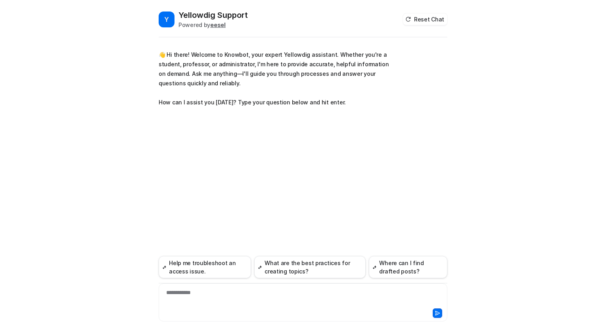 The width and height of the screenshot is (606, 331). I want to click on h2: Yellowdig Support, so click(213, 15).